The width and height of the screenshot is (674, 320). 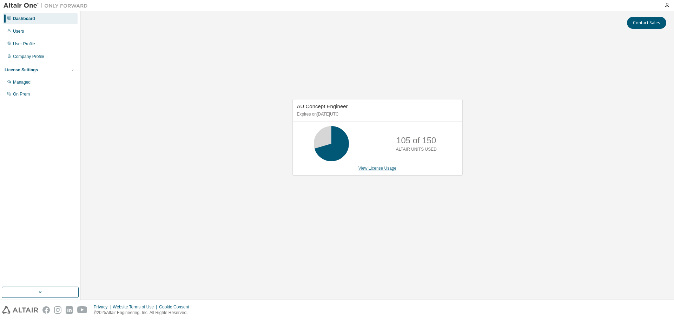 I want to click on span: AU Concept Engineer, so click(x=322, y=106).